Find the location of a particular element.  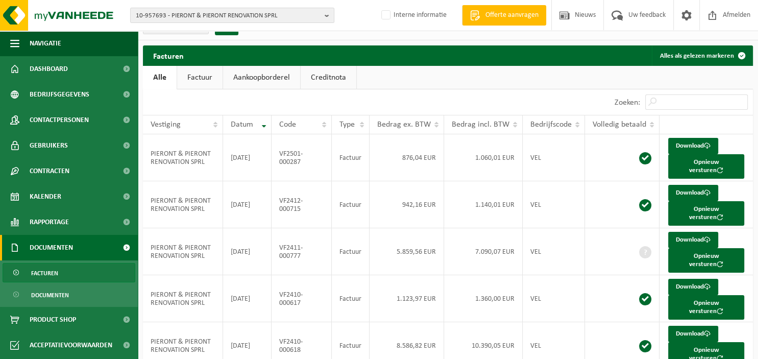

span: Bedrijfscode is located at coordinates (551, 125).